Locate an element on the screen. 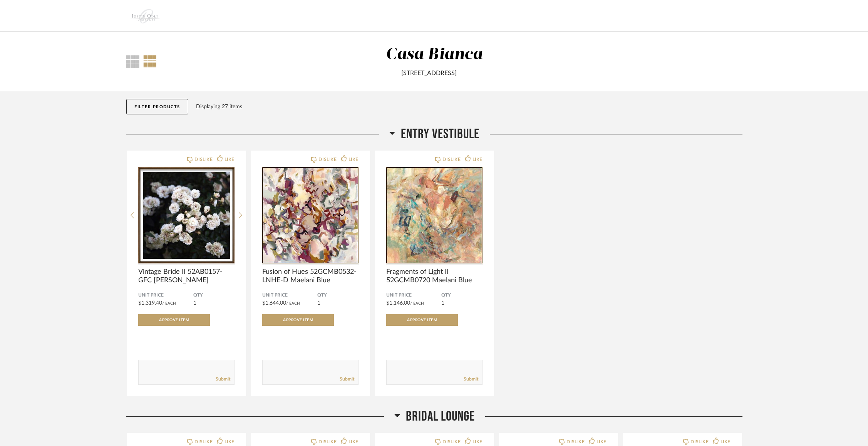  button: Filter Products is located at coordinates (157, 107).